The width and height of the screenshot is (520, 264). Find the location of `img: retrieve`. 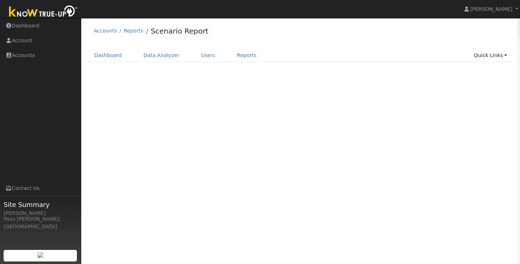

img: retrieve is located at coordinates (40, 255).